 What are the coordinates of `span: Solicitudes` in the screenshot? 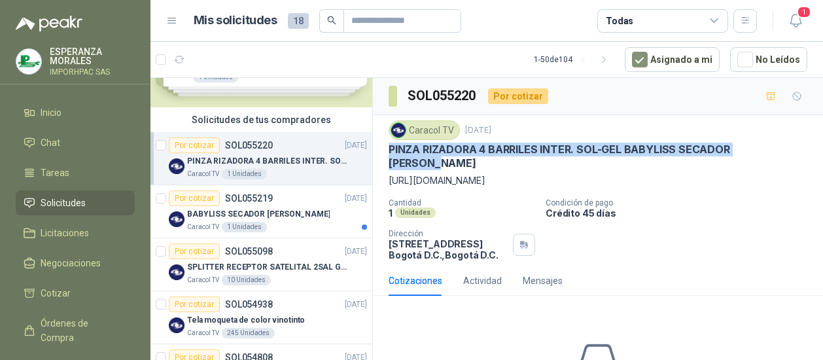 It's located at (63, 203).